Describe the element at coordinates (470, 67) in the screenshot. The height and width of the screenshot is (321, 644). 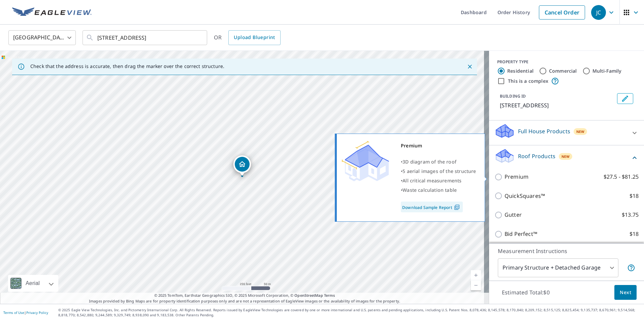
I see `button: Close` at that location.